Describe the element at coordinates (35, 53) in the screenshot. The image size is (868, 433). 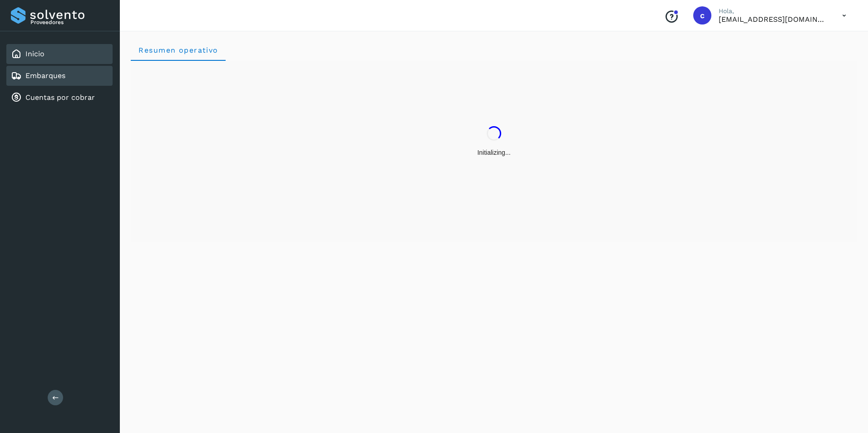
I see `a: Inicio` at that location.